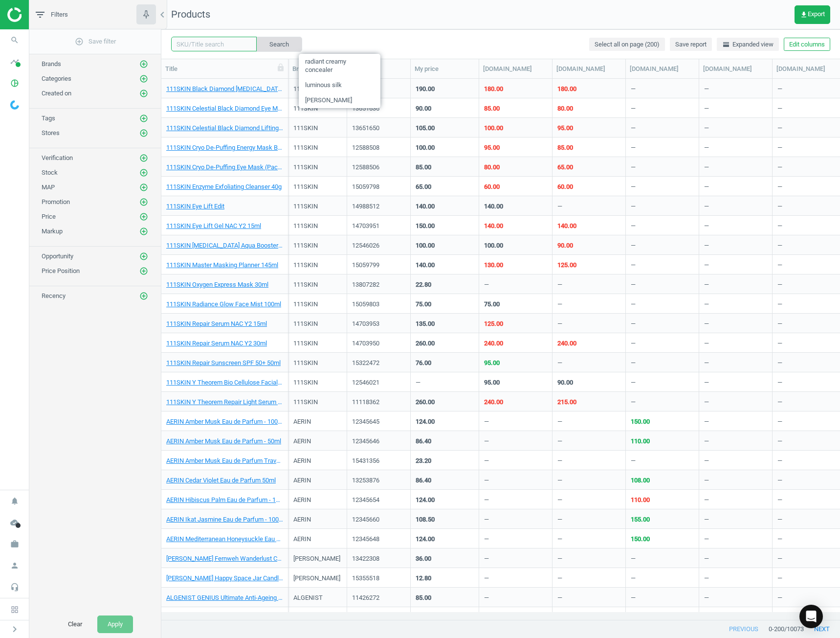 This screenshot has width=840, height=638. What do you see at coordinates (379, 108) in the screenshot?
I see `div: 13651636` at bounding box center [379, 108].